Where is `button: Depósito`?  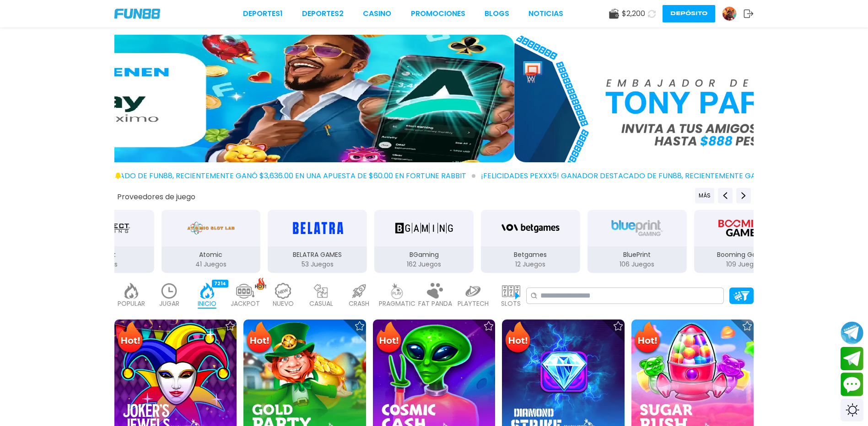 button: Depósito is located at coordinates (689, 13).